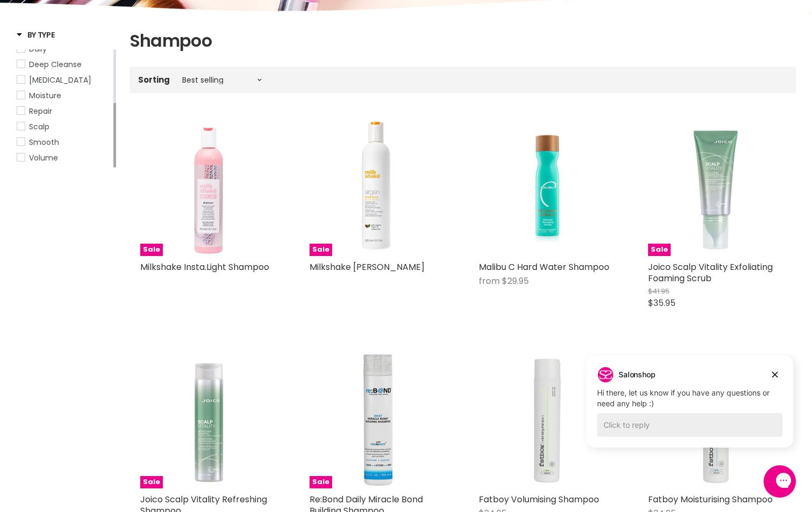 This screenshot has width=812, height=512. Describe the element at coordinates (64, 65) in the screenshot. I see `a: Deep Cleanse` at that location.